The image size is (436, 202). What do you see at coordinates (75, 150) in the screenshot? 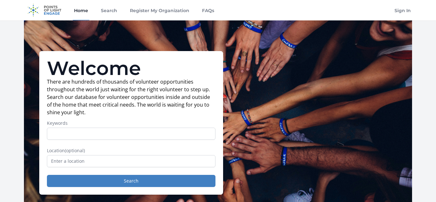
I see `span: (optional)` at bounding box center [75, 150].